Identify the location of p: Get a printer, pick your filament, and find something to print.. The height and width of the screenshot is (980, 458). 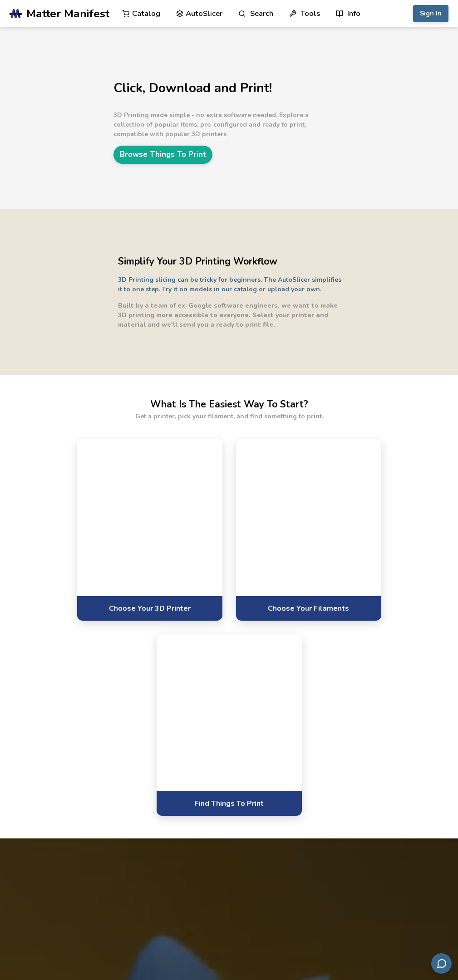
(229, 416).